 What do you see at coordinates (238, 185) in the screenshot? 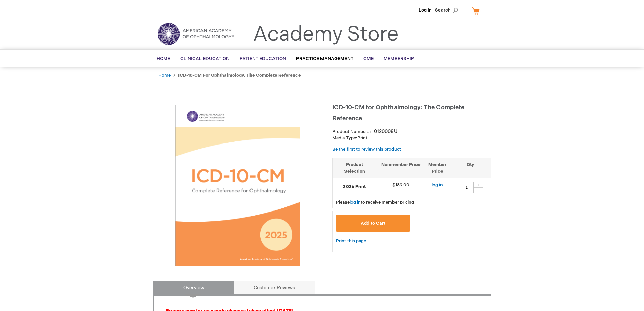
I see `img: ICD-10-CM for Ophthalmology: The Complete Reference` at bounding box center [238, 185].